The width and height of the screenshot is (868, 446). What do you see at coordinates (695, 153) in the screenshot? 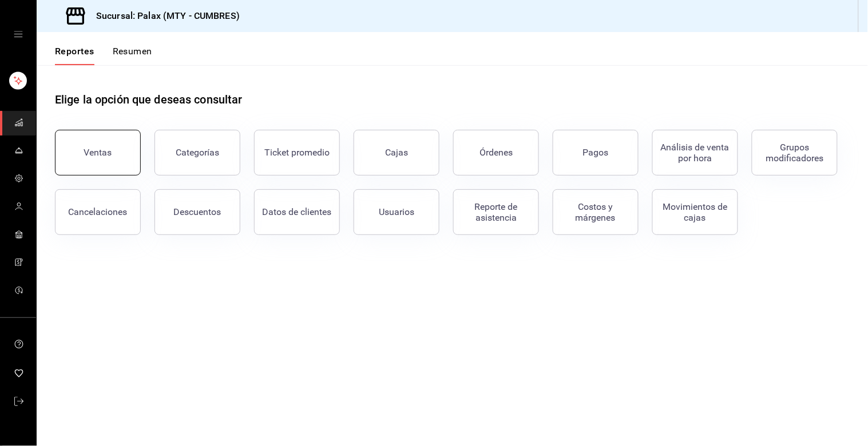
I see `button: Análisis de venta por hora` at bounding box center [695, 153].